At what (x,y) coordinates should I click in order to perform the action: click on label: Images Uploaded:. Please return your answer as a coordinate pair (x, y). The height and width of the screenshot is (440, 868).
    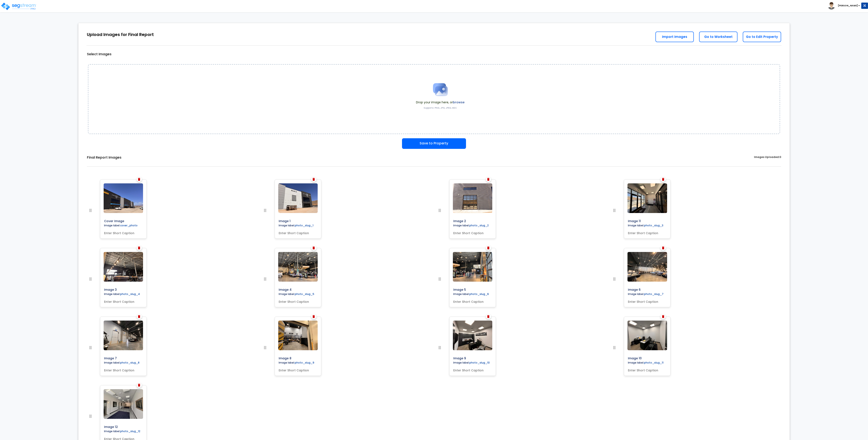
    Looking at the image, I should click on (768, 158).